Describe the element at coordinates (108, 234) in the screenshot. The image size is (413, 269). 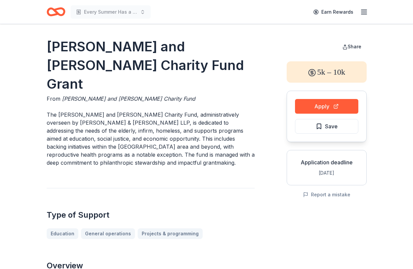
I see `a: General operations` at that location.